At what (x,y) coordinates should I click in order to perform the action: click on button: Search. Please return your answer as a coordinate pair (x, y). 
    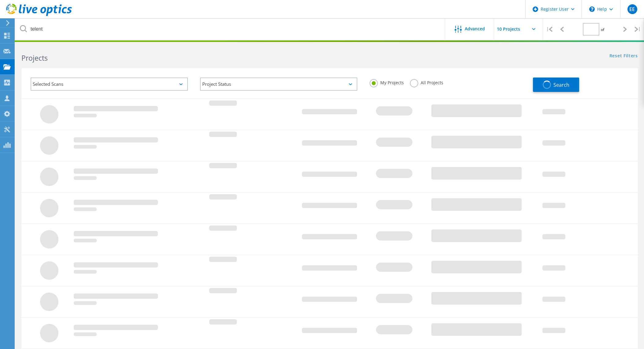
    Looking at the image, I should click on (555, 84).